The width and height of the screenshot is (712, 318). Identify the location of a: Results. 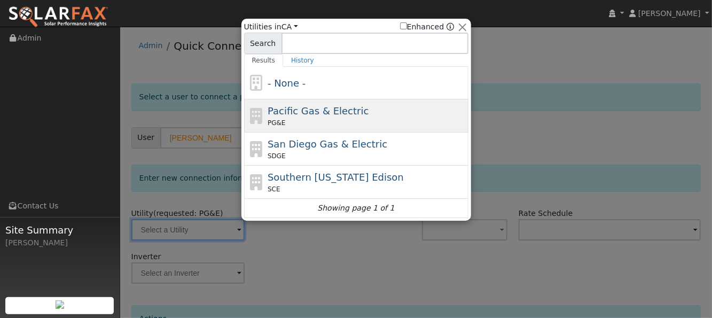
(264, 60).